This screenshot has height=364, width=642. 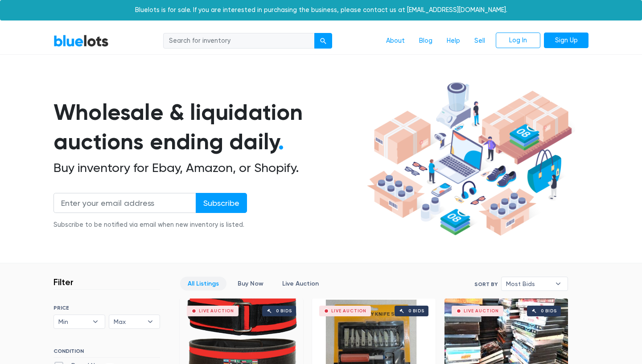 What do you see at coordinates (208, 168) in the screenshot?
I see `h2: Buy inventory for Ebay, Amazon, or Shopify.` at bounding box center [208, 168].